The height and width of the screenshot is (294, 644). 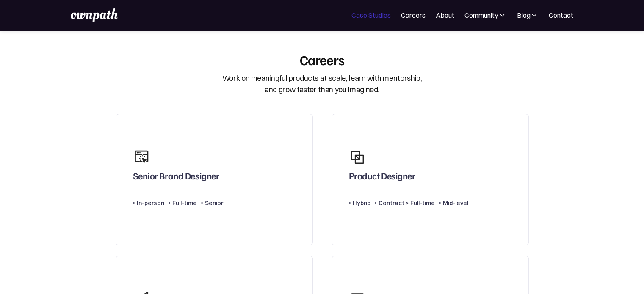 What do you see at coordinates (413, 15) in the screenshot?
I see `a: Careers` at bounding box center [413, 15].